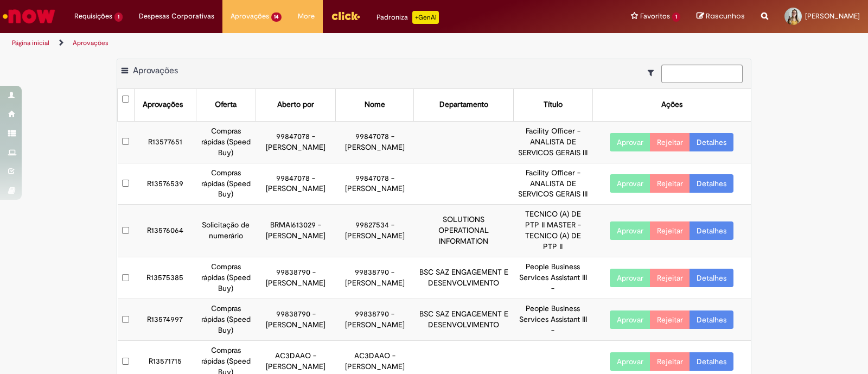 The height and width of the screenshot is (374, 868). Describe the element at coordinates (726, 16) in the screenshot. I see `span: Rascunhos` at that location.